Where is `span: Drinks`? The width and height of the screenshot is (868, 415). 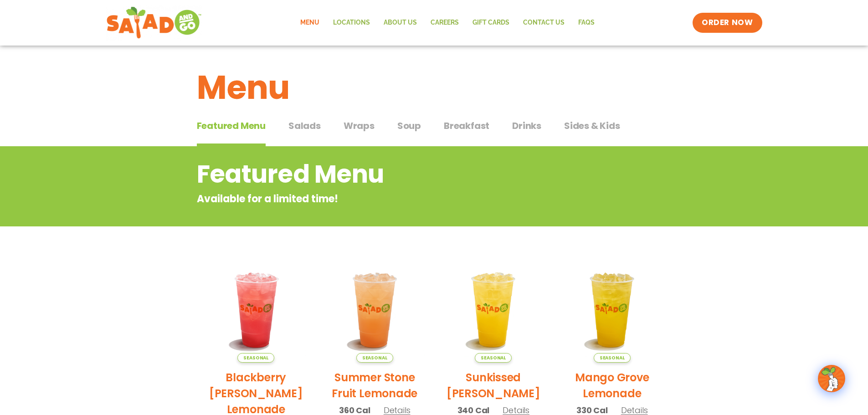
span: Drinks is located at coordinates (527, 126).